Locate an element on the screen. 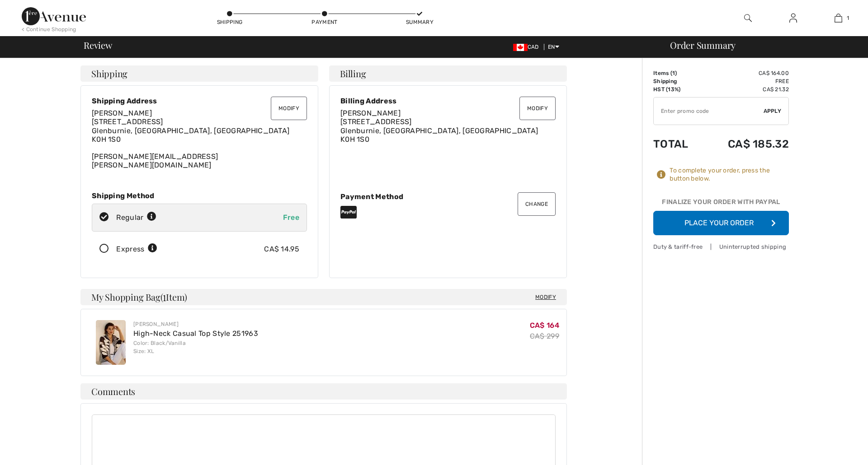 The image size is (868, 465). button: Change is located at coordinates (536, 204).